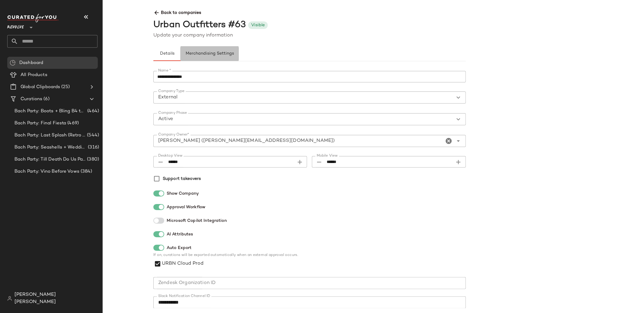 This screenshot has height=313, width=644. I want to click on span: Dashboard, so click(31, 63).